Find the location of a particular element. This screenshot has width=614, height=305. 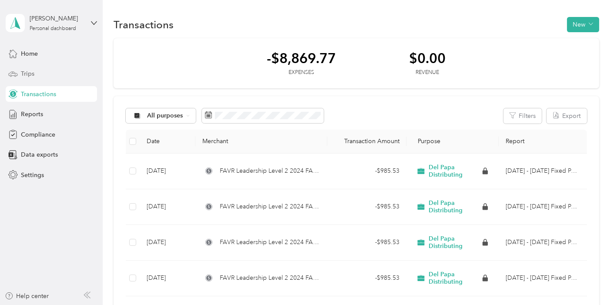

div: -$8,869.77 is located at coordinates (301, 58).